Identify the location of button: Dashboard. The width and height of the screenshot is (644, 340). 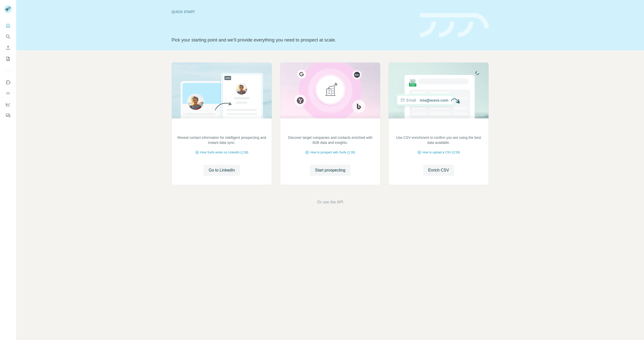
(8, 104).